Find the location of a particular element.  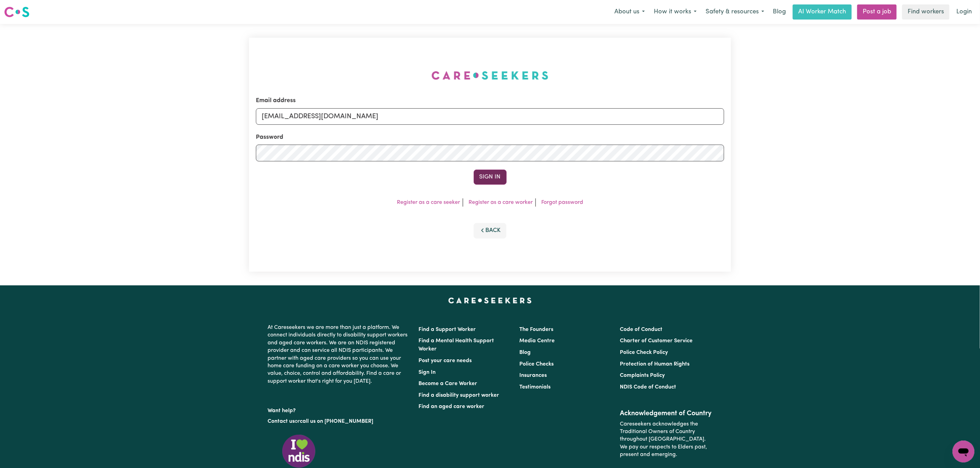

a: Become a Care Worker is located at coordinates (448, 383).